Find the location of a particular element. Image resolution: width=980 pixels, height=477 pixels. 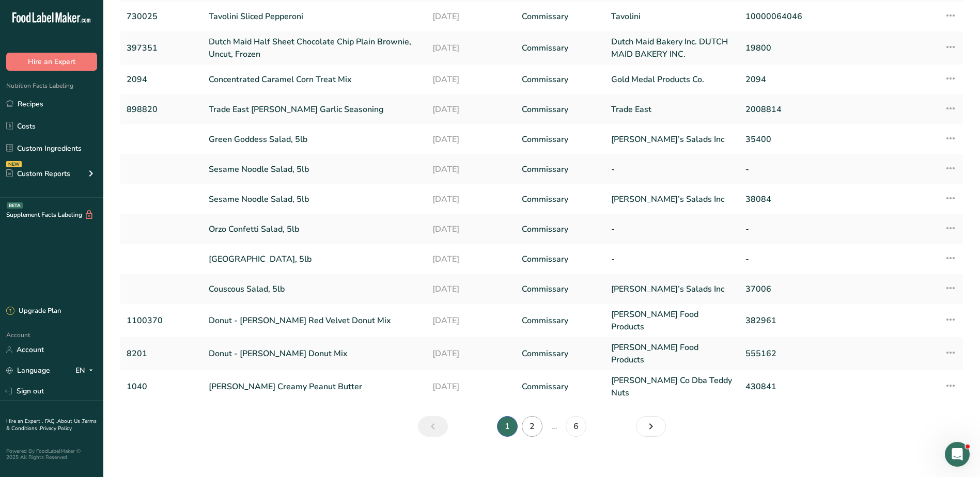

a: 898820 is located at coordinates (161, 109).